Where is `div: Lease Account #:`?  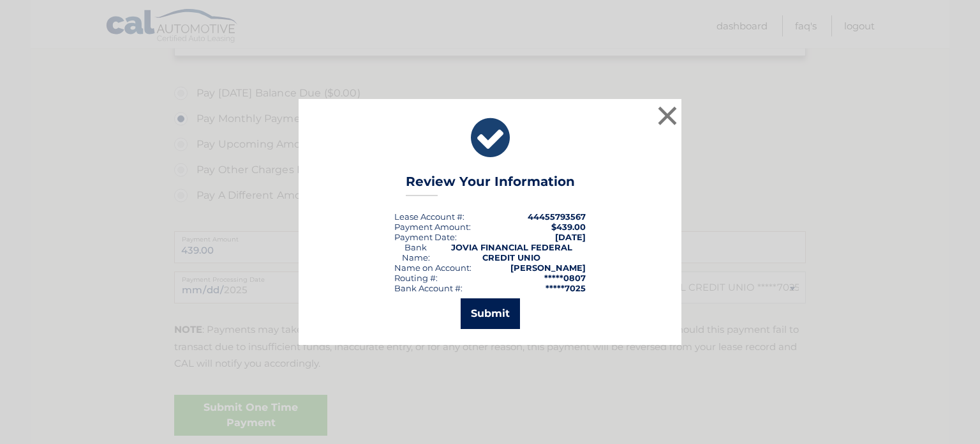
div: Lease Account #: is located at coordinates (430, 216).